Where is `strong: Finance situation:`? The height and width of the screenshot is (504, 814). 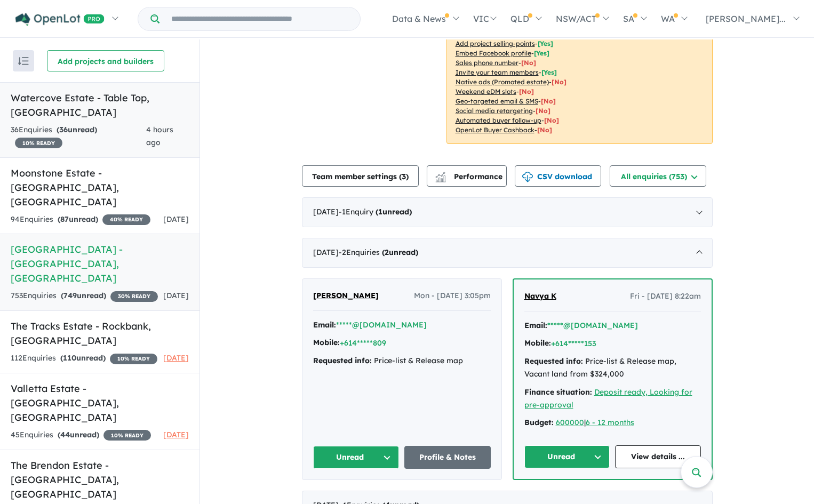
strong: Finance situation: is located at coordinates (558, 392).